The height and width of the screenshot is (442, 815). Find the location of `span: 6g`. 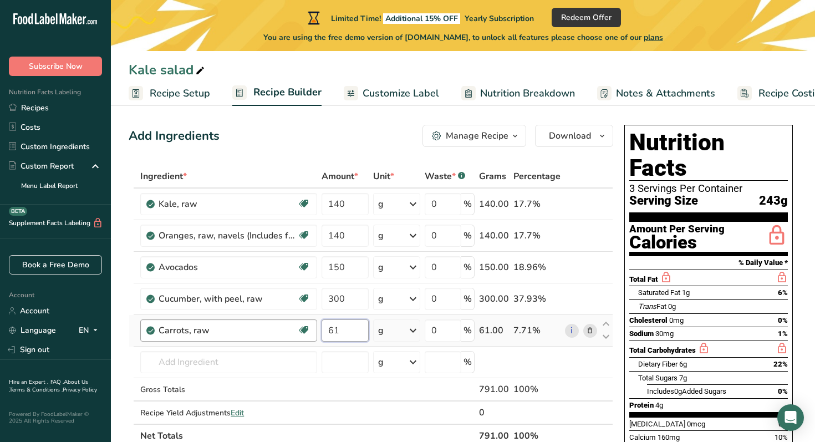

span: 6g is located at coordinates (683, 364).